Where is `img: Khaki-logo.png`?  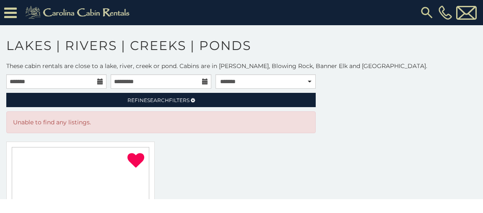 img: Khaki-logo.png is located at coordinates (79, 13).